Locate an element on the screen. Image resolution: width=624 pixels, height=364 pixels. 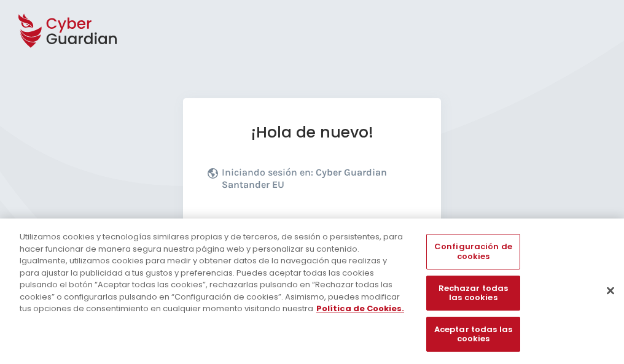
div: Utilizamos cookies y tecnologías similares propias y de terceros, de sesión o persistentes, para ... is located at coordinates (214, 273).